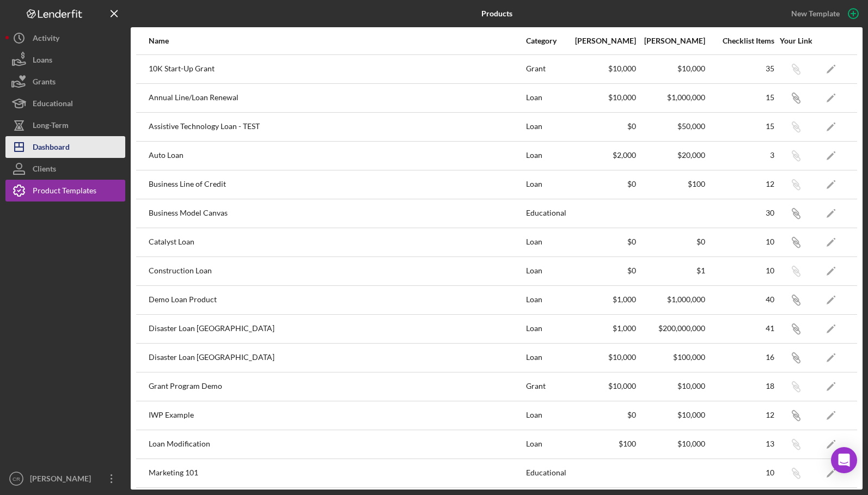 The image size is (868, 495). I want to click on a: Long-Term, so click(65, 125).